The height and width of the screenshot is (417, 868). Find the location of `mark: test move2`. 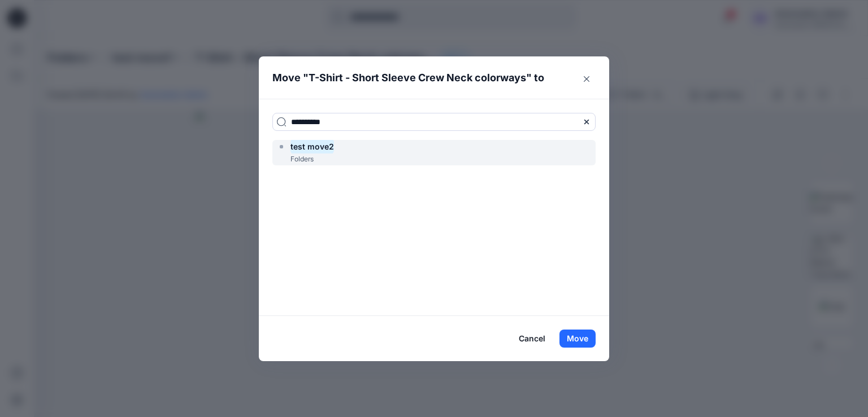

mark: test move2 is located at coordinates (312, 146).